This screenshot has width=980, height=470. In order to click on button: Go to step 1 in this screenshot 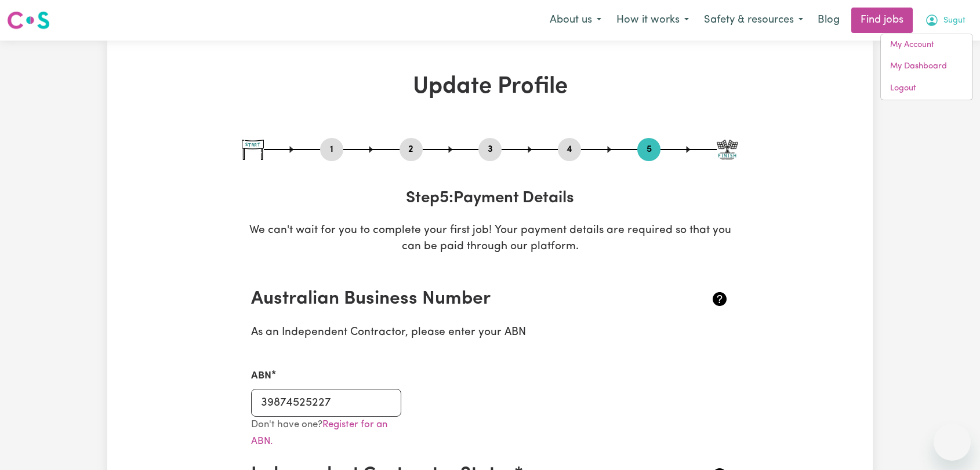, I will do `click(332, 150)`.